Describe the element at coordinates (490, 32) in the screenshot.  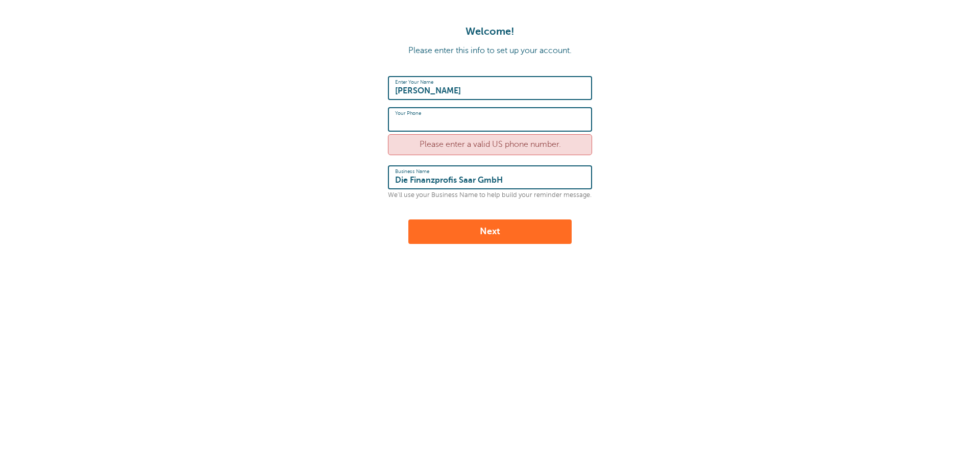
I see `h1: Welcome!` at that location.